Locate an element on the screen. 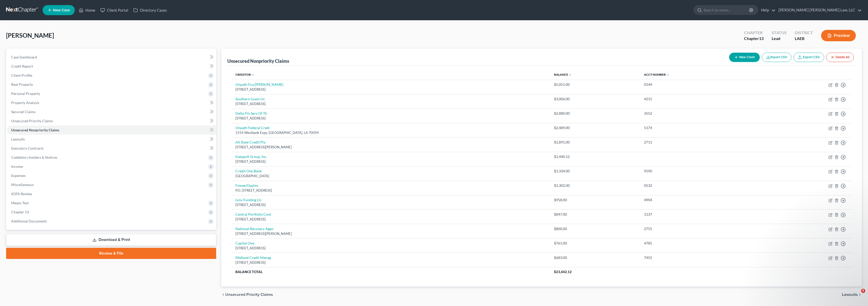 The width and height of the screenshot is (868, 306). button: Delete All is located at coordinates (839, 57).